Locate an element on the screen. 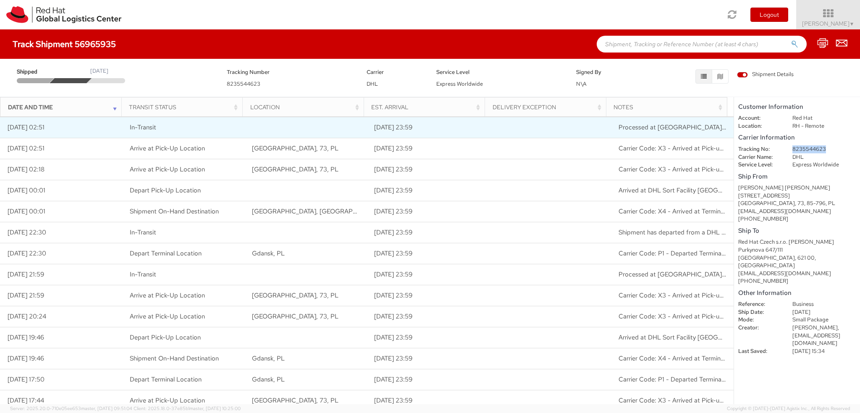  dt: Account: is located at coordinates (758, 118).